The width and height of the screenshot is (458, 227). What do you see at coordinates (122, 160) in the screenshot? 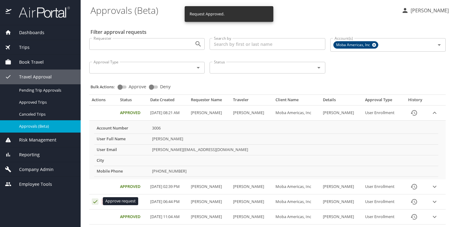
I see `th: City` at bounding box center [122, 160].